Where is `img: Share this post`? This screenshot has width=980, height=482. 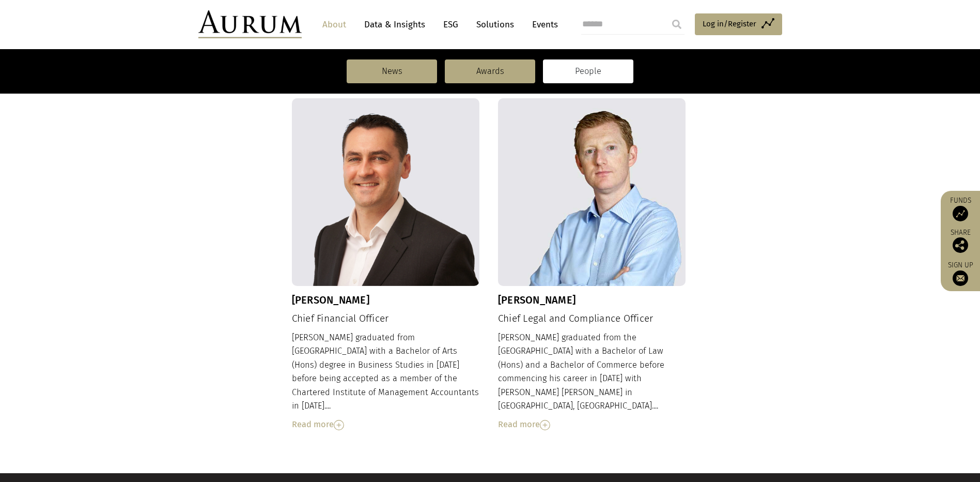 img: Share this post is located at coordinates (960, 245).